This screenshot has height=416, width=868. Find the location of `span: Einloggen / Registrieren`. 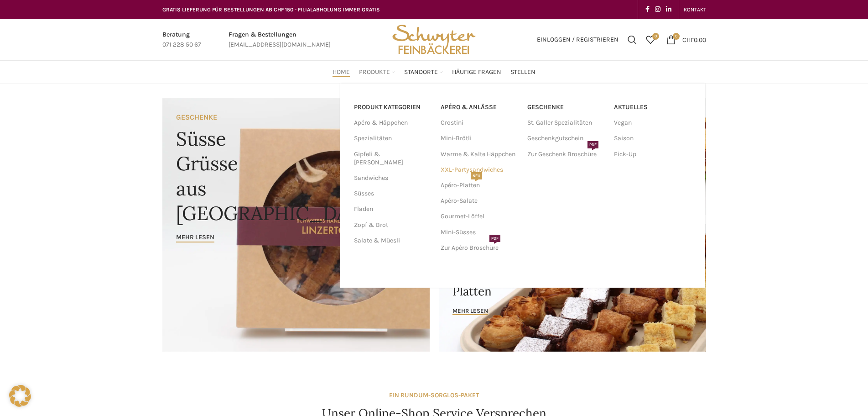

span: Einloggen / Registrieren is located at coordinates (577, 39).